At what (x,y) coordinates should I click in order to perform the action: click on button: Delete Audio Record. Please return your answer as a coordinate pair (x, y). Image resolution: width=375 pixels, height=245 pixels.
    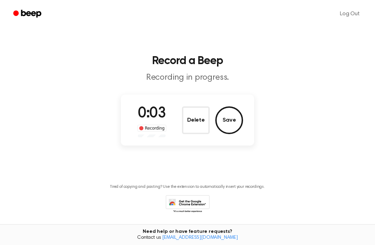
    Looking at the image, I should click on (196, 120).